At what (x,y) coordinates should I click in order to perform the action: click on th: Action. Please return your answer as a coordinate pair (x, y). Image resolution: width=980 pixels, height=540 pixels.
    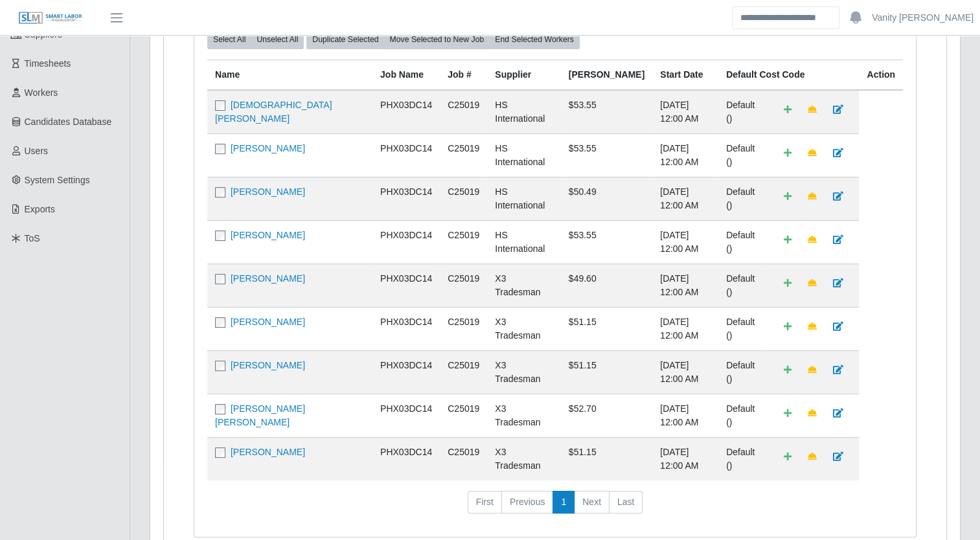
    Looking at the image, I should click on (881, 74).